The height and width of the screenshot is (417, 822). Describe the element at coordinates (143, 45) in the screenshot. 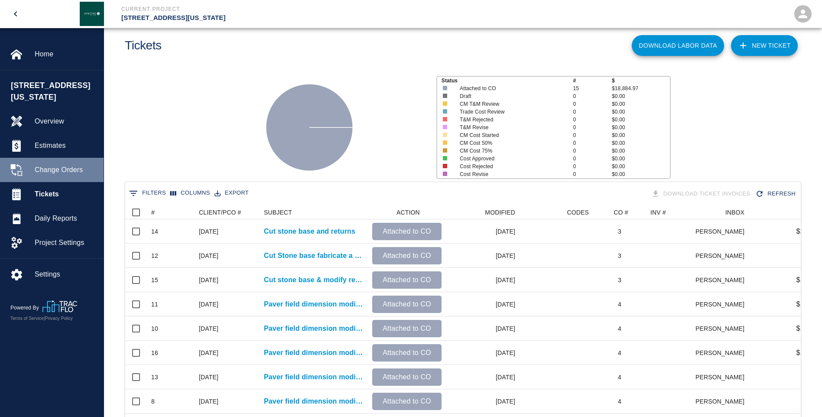

I see `h1: Tickets` at that location.